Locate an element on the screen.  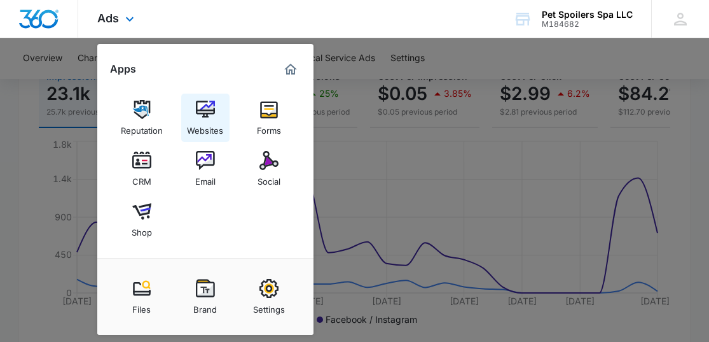
a: Settings is located at coordinates (269, 296).